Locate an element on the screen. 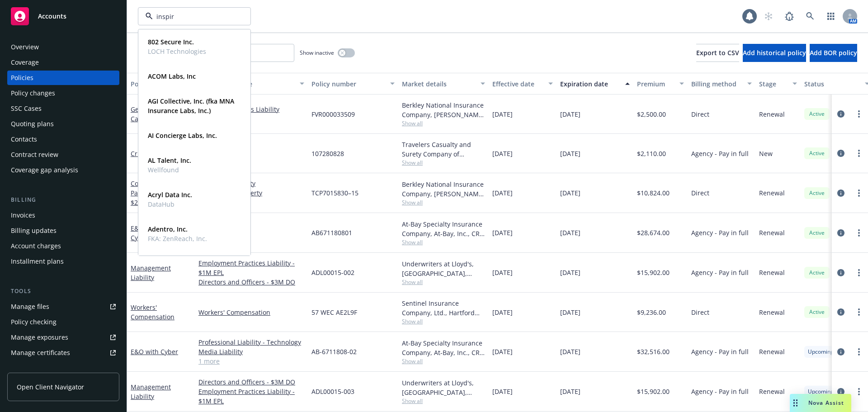 The height and width of the screenshot is (412, 868). span: DataHub is located at coordinates (170, 204).